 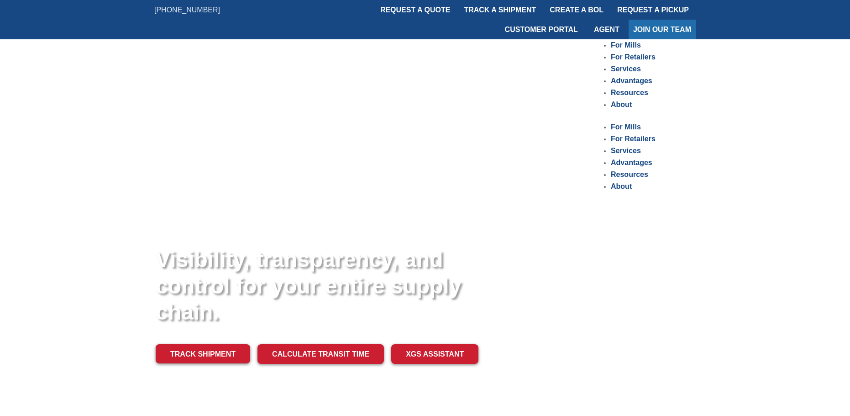 I want to click on a: Agent, so click(x=607, y=29).